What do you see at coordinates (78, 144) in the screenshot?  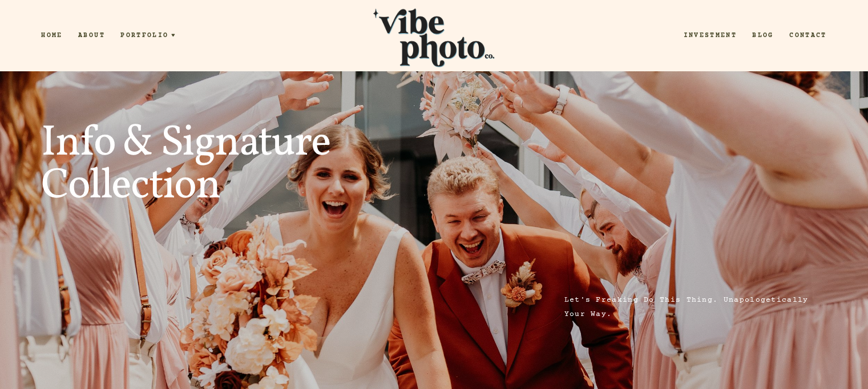 I see `span: Info` at bounding box center [78, 144].